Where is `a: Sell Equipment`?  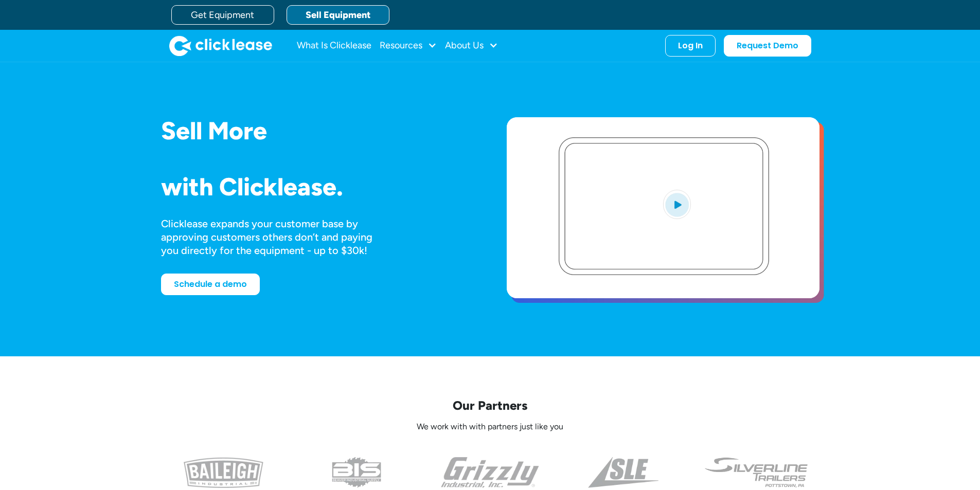 a: Sell Equipment is located at coordinates (338, 15).